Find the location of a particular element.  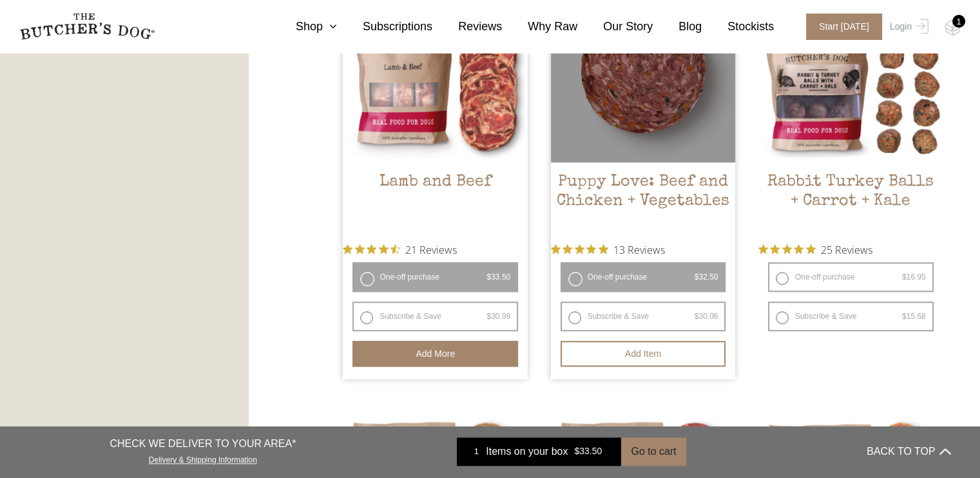

button: Rated 4.6 out of 5 stars from 21 reviews. Jump to reviews. is located at coordinates (399, 249).